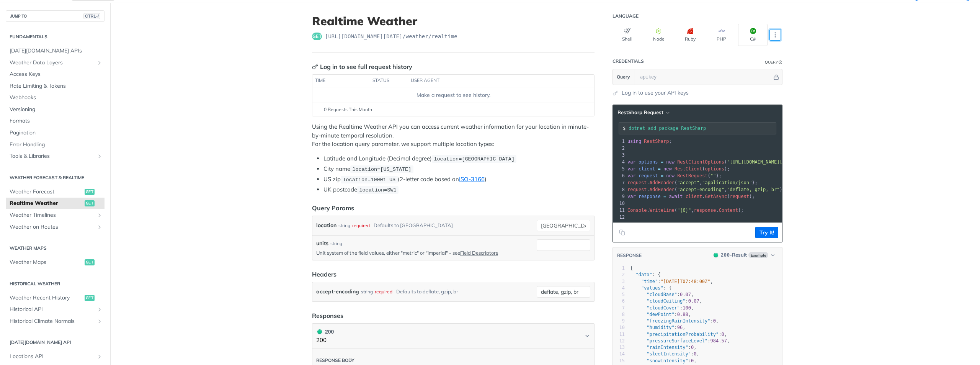 This screenshot has height=365, width=980. What do you see at coordinates (661, 294) in the screenshot?
I see `span: "cloudBase"` at bounding box center [661, 294].